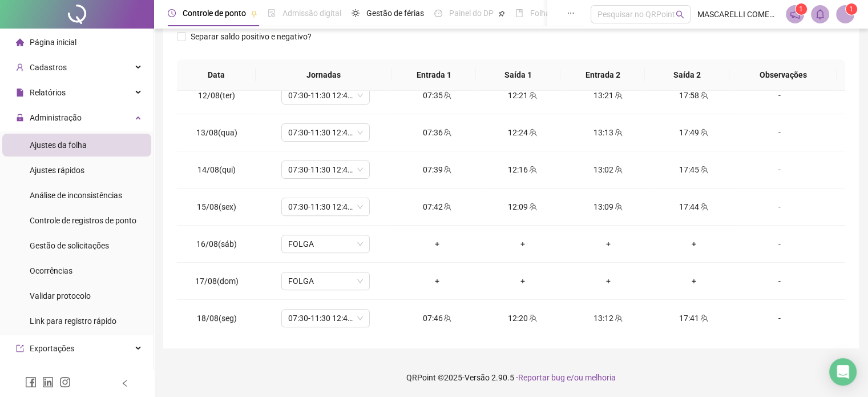 The width and height of the screenshot is (868, 397). What do you see at coordinates (83, 221) in the screenshot?
I see `span: Controle de registros de ponto` at bounding box center [83, 221].